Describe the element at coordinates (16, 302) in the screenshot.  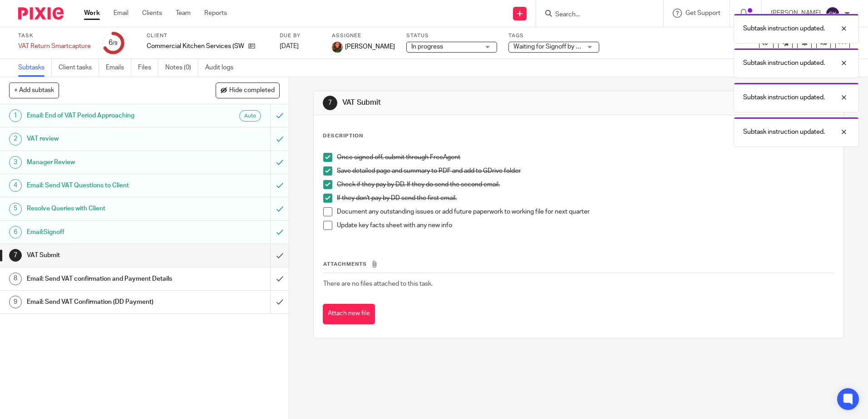
I see `div: 9` at that location.